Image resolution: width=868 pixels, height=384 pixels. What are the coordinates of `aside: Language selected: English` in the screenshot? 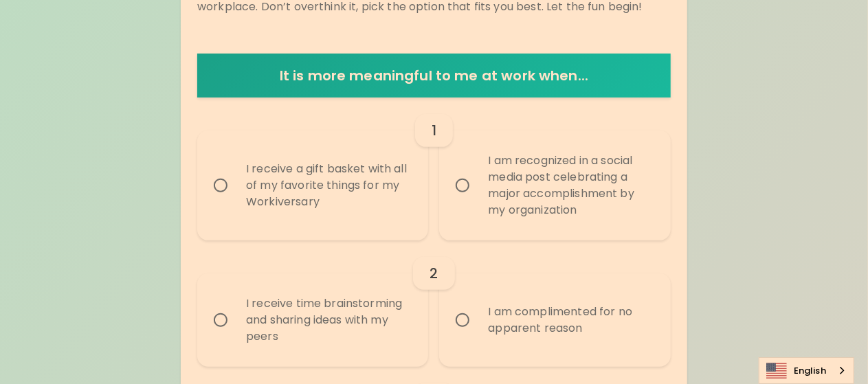 It's located at (806, 370).